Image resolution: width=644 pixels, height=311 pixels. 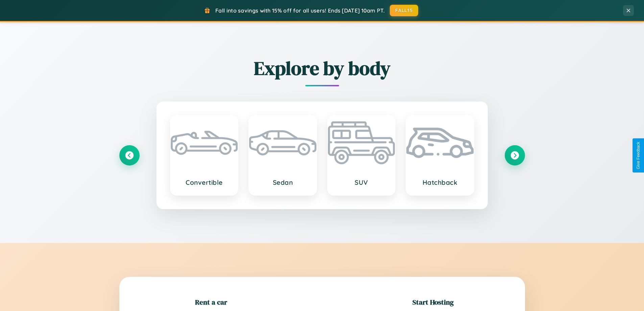 I want to click on h2: Explore by body, so click(x=322, y=68).